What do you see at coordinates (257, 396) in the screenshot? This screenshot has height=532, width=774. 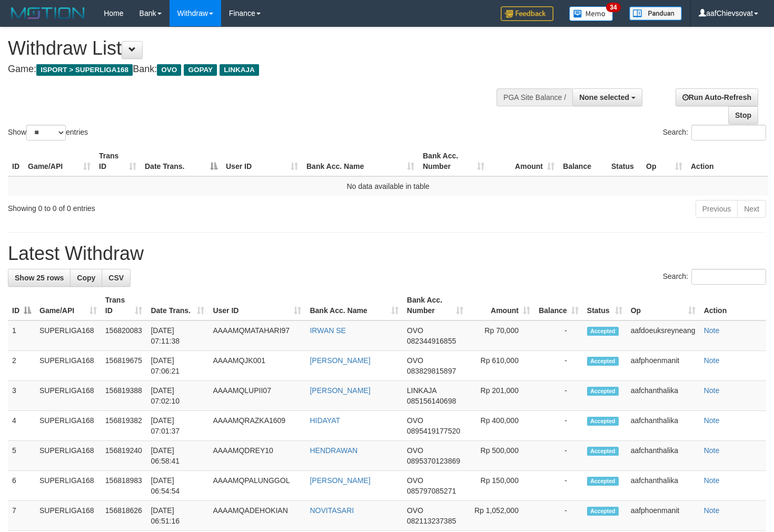 I see `td: AAAAMQLUPII07` at bounding box center [257, 396].